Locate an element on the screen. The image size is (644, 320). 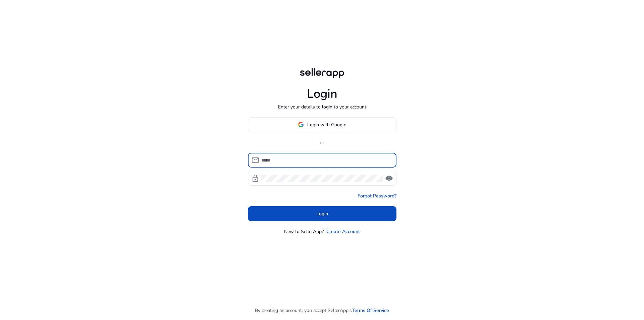
span: mail is located at coordinates (255, 160).